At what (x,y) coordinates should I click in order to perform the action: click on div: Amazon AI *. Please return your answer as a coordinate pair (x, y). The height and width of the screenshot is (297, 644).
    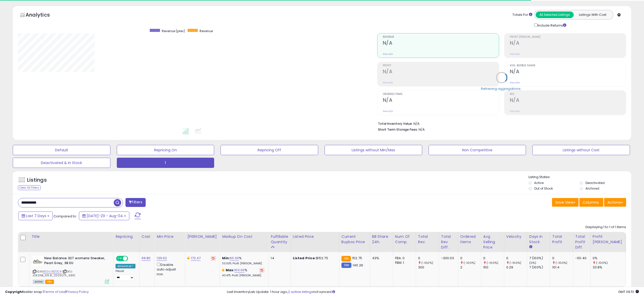
    Looking at the image, I should click on (126, 266).